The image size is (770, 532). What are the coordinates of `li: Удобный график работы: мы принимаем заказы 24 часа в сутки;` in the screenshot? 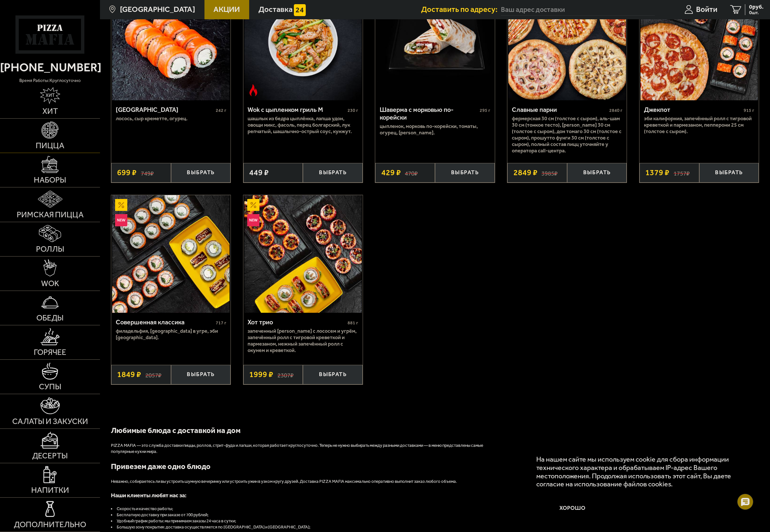 It's located at (304, 521).